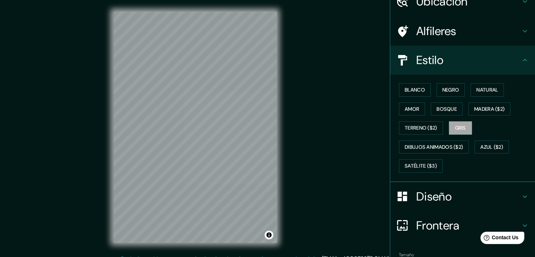 Image resolution: width=535 pixels, height=257 pixels. What do you see at coordinates (195, 127) in the screenshot?
I see `canvas: Map` at bounding box center [195, 127].